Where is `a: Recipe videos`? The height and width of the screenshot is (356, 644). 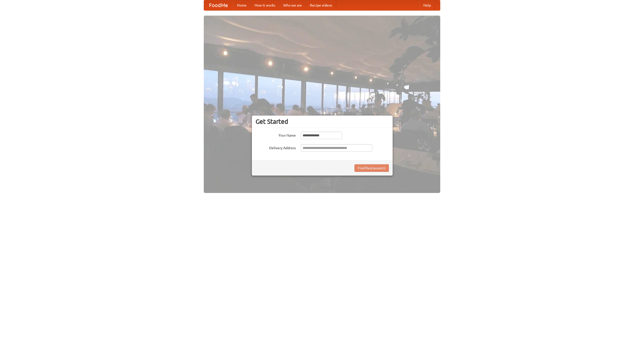
a: Recipe videos is located at coordinates (321, 6).